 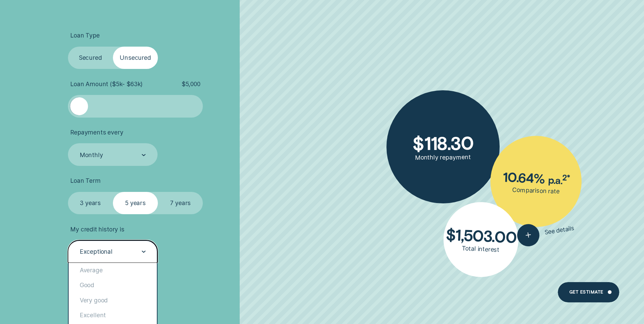 I want to click on span: Loan Type, so click(x=85, y=35).